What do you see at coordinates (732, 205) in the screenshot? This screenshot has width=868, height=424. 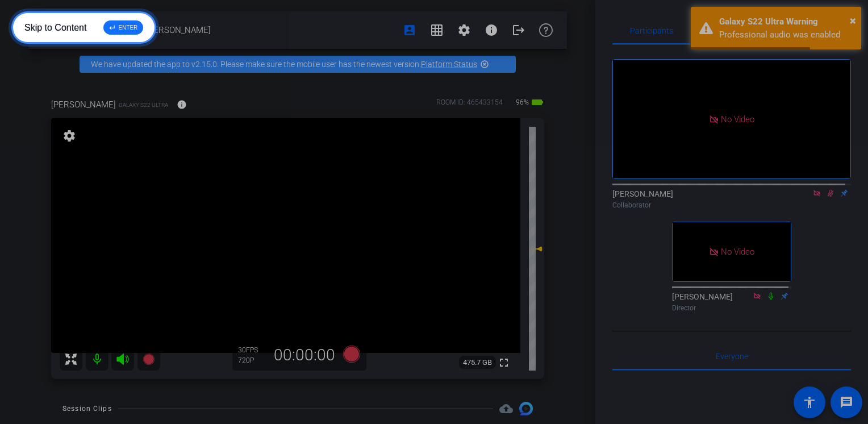 I see `div: Collaborator` at bounding box center [732, 205].